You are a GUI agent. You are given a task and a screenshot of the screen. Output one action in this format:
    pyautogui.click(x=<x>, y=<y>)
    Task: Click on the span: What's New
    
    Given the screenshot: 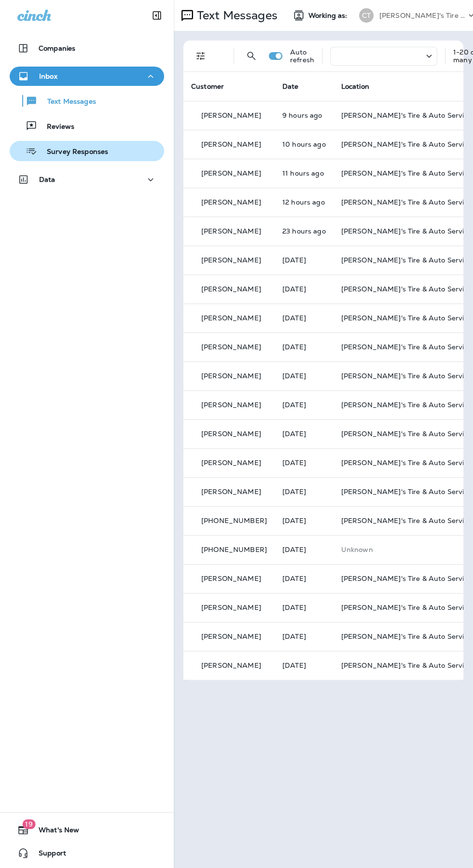 What is the action you would take?
    pyautogui.click(x=54, y=832)
    